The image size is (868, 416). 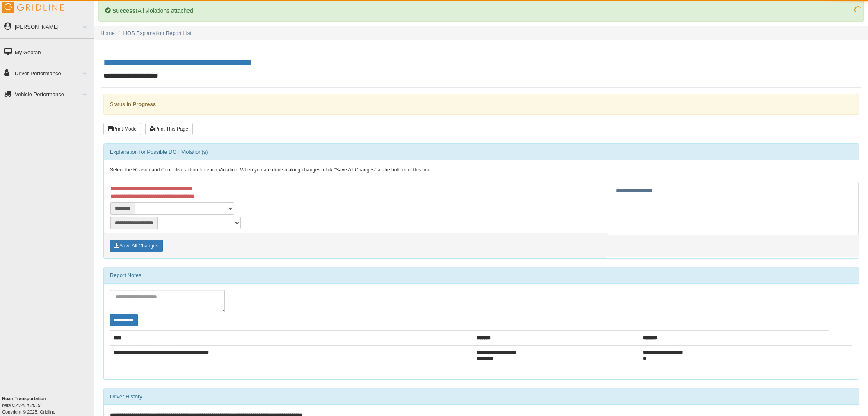 I want to click on button: Print This Page, so click(x=169, y=129).